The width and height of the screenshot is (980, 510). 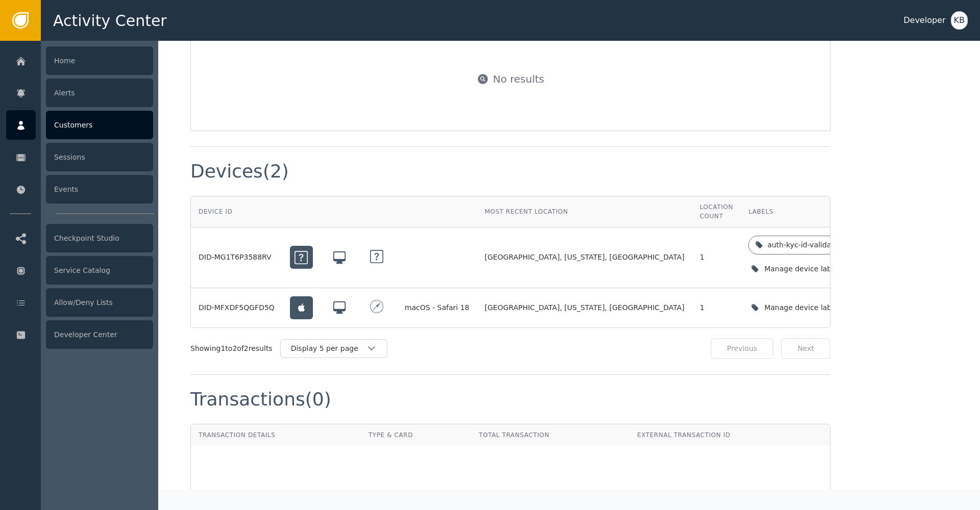 I want to click on div: Home, so click(x=99, y=60).